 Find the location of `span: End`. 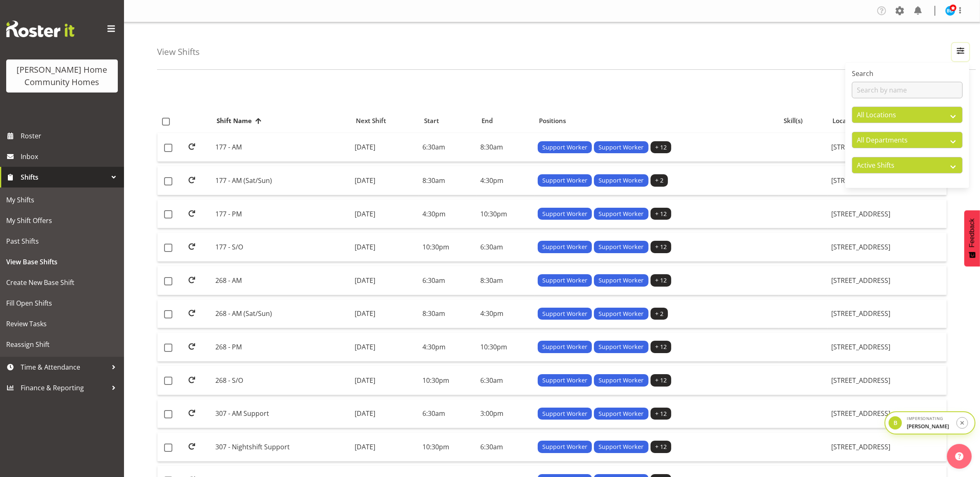

span: End is located at coordinates (487, 120).